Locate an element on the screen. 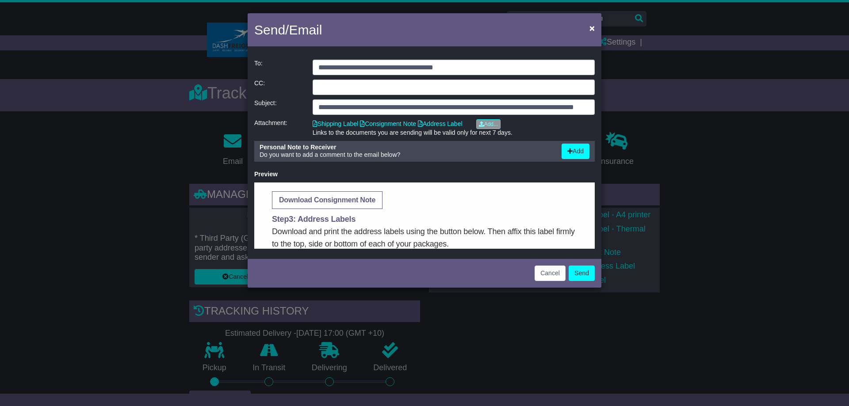  p: Download and print the address labels using the button below. Then affix this label firmly to the... is located at coordinates (170, 55).